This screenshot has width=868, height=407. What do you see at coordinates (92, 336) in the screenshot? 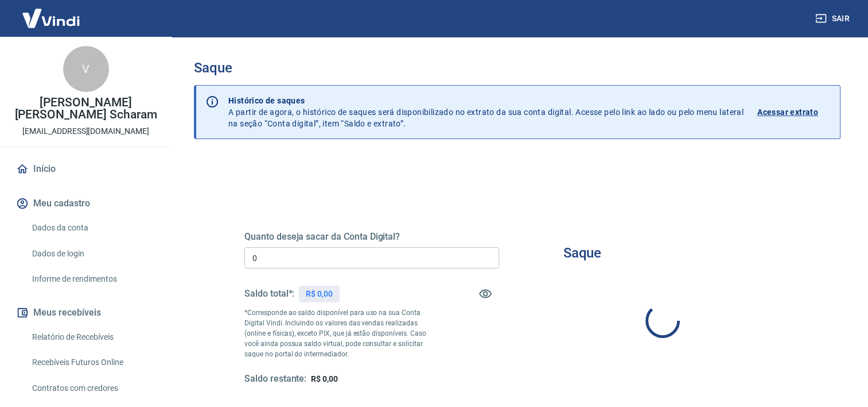
I see `a: Relatório de Recebíveis` at bounding box center [92, 336].